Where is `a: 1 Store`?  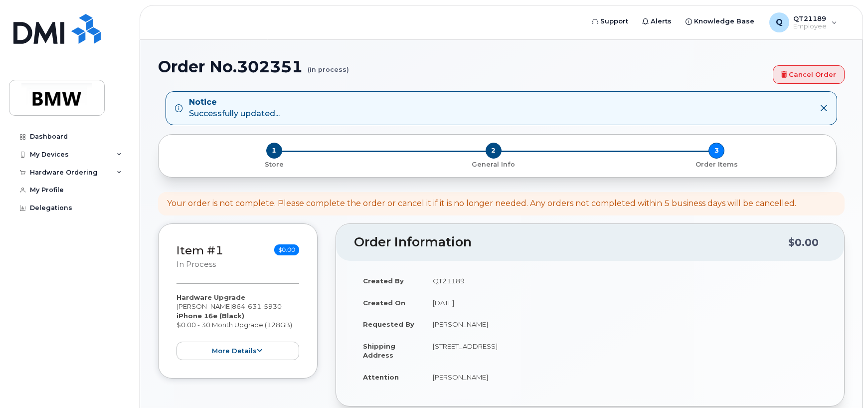 a: 1 Store is located at coordinates (274, 164).